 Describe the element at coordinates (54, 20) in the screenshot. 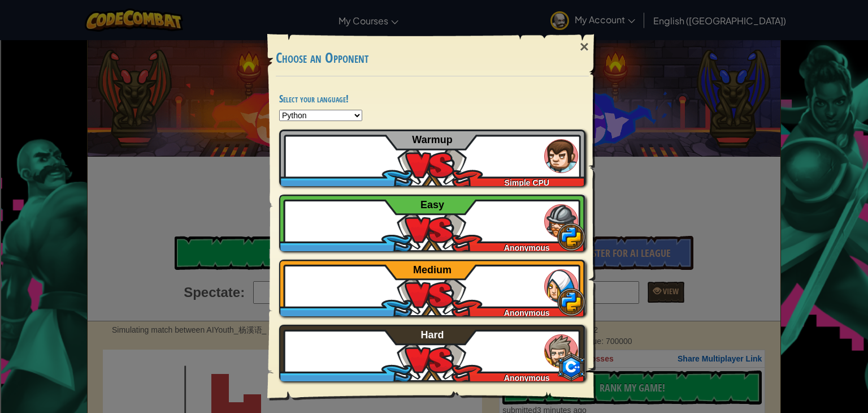

I see `input: Search outlines` at that location.